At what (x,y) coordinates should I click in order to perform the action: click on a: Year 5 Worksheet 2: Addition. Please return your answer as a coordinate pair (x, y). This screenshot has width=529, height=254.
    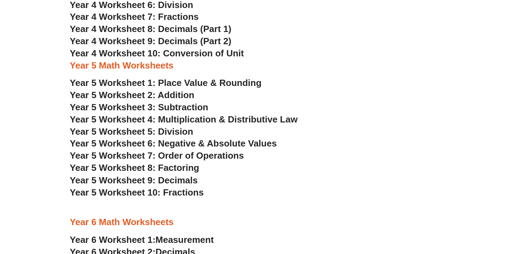
    Looking at the image, I should click on (132, 95).